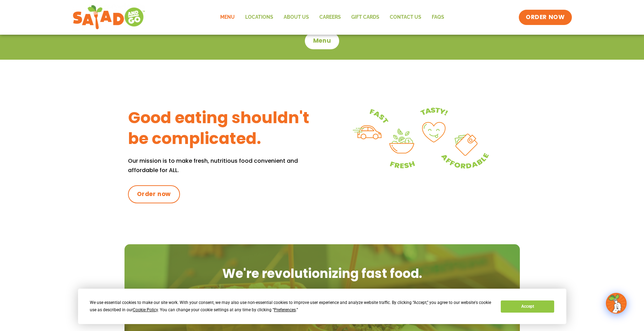  Describe the element at coordinates (225, 129) in the screenshot. I see `h3: Good eating shouldn't be complicated.` at that location.